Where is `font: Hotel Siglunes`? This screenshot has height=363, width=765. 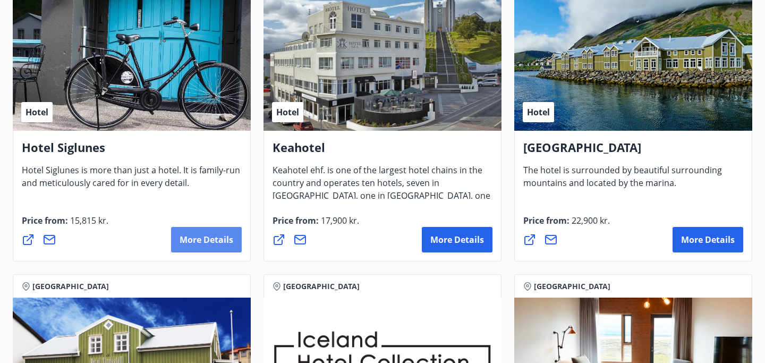 font: Hotel Siglunes is located at coordinates (63, 147).